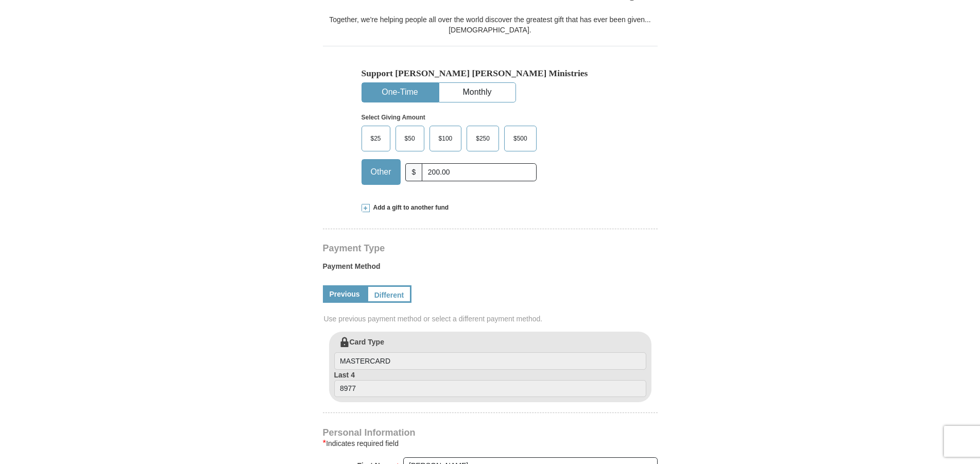  What do you see at coordinates (400, 92) in the screenshot?
I see `button: One-Time` at bounding box center [400, 92].